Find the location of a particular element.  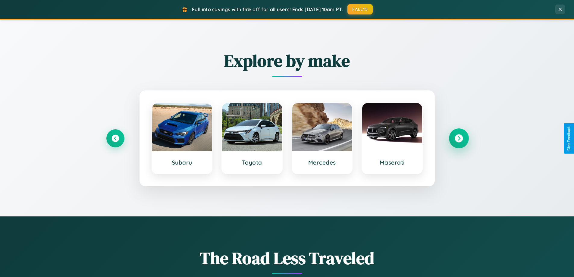

div: Give Feedback is located at coordinates (569, 138).